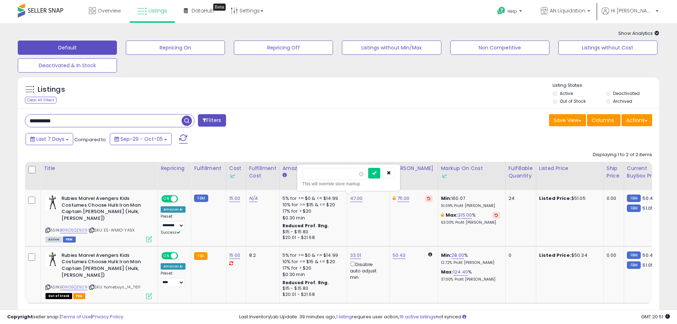  What do you see at coordinates (49, 139) in the screenshot?
I see `button: Last 7 Days` at bounding box center [49, 139].